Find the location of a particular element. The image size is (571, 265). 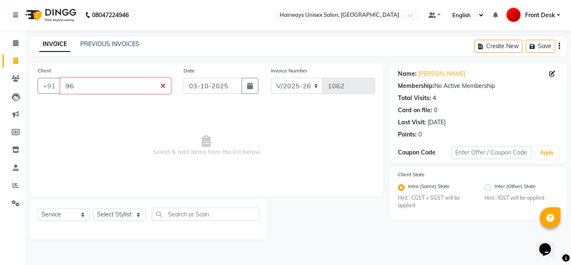

div: Coupon Code is located at coordinates (425, 152).